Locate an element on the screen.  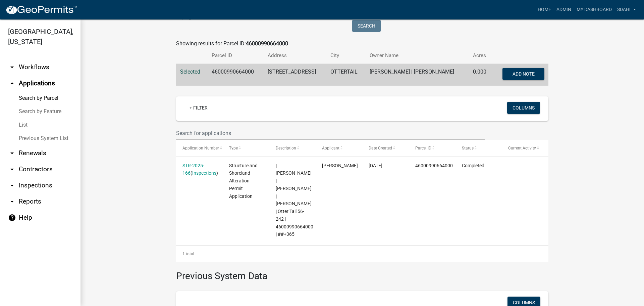
span: | Brittany Tollefson | JEROME BRISTOL | MARY BRISTOL | Otter Tail 56-242 | 46000990664000 | ##+365 is located at coordinates (294, 200).